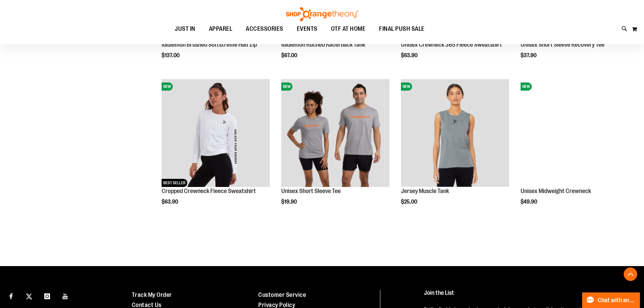 The height and width of the screenshot is (308, 644). I want to click on img: Unisex Midweight Crewneck, so click(575, 133).